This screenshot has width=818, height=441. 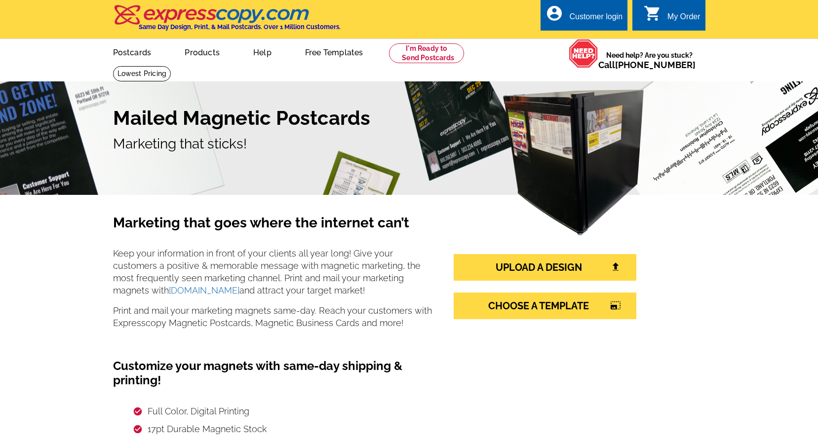 I want to click on h4: Customize your magnets with same-day shipping & printing!, so click(x=275, y=362).